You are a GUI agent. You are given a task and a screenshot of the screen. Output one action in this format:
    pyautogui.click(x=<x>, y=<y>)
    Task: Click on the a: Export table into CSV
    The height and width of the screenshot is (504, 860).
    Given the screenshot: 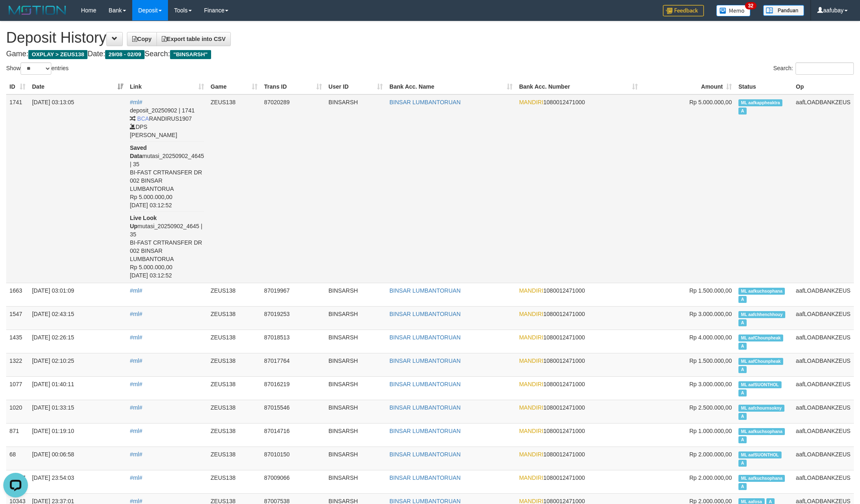 What is the action you would take?
    pyautogui.click(x=193, y=39)
    